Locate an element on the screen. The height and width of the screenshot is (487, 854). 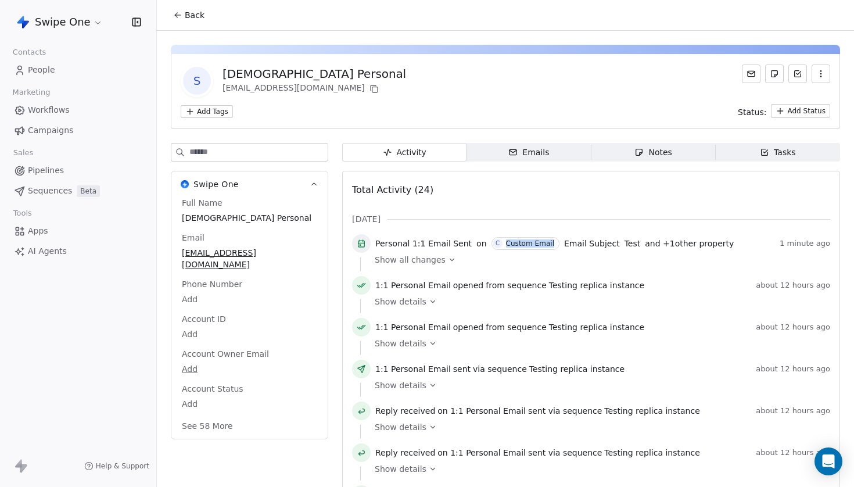
span: Beta is located at coordinates (88, 191).